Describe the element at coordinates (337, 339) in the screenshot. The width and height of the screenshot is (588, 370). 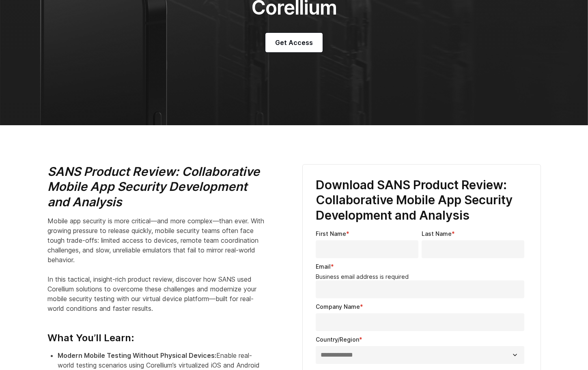
I see `span: Country/Region` at that location.